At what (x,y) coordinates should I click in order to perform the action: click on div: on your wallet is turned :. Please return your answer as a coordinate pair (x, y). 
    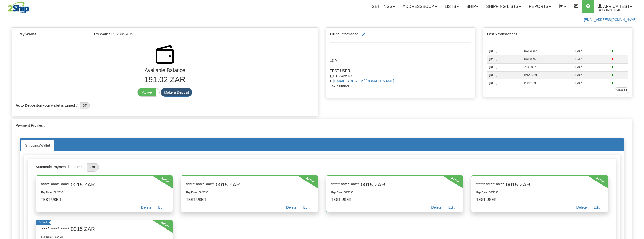
    Looking at the image, I should click on (165, 104).